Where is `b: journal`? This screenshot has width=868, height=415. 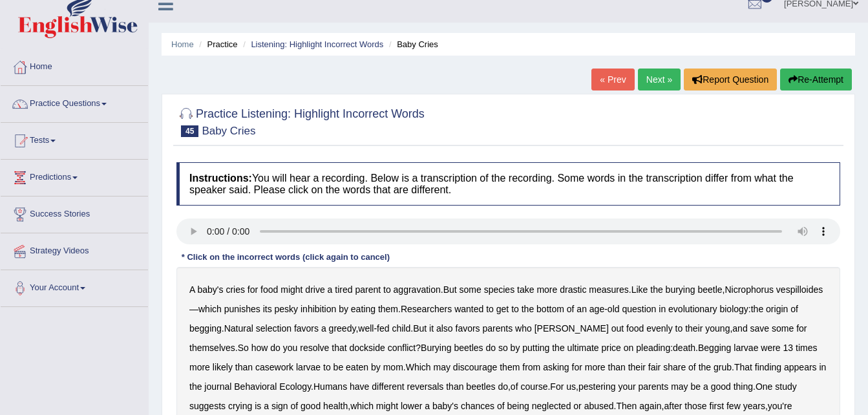 b: journal is located at coordinates (218, 386).